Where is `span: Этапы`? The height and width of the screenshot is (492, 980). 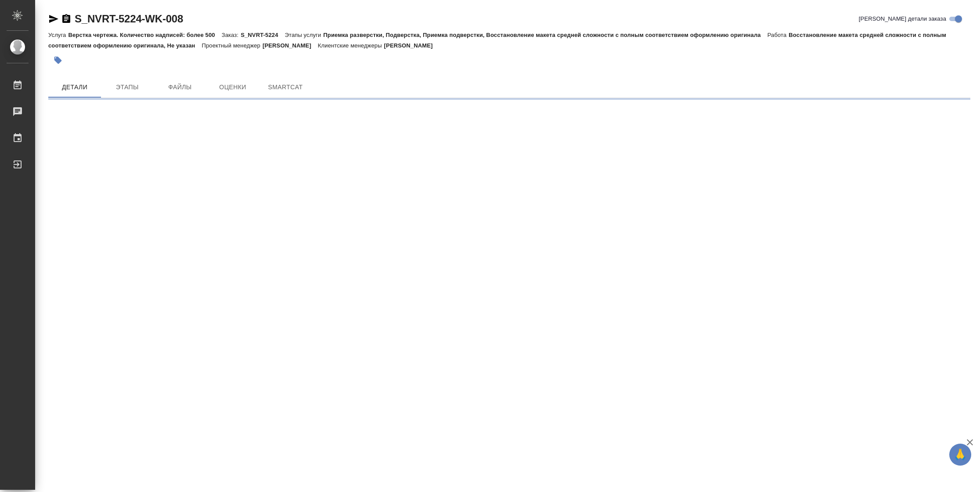
span: Этапы is located at coordinates (127, 87).